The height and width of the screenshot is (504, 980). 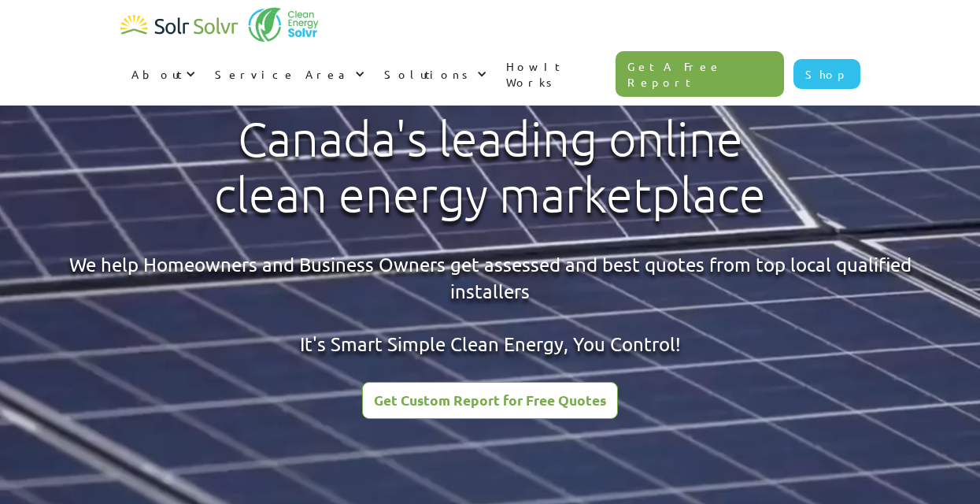 I want to click on a: Shop, so click(x=827, y=74).